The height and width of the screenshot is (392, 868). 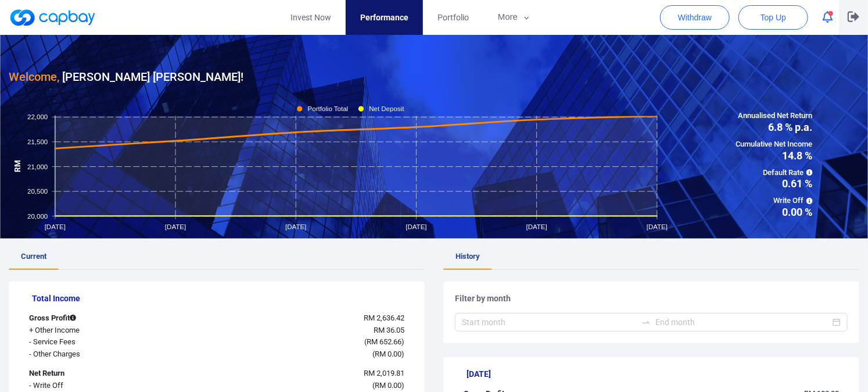 I want to click on tspan: 22,000, so click(x=37, y=117).